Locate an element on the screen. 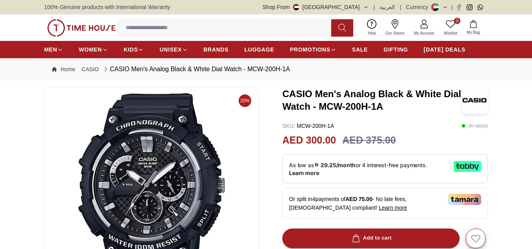 The image size is (532, 249). div: Add to cart is located at coordinates (371, 238).